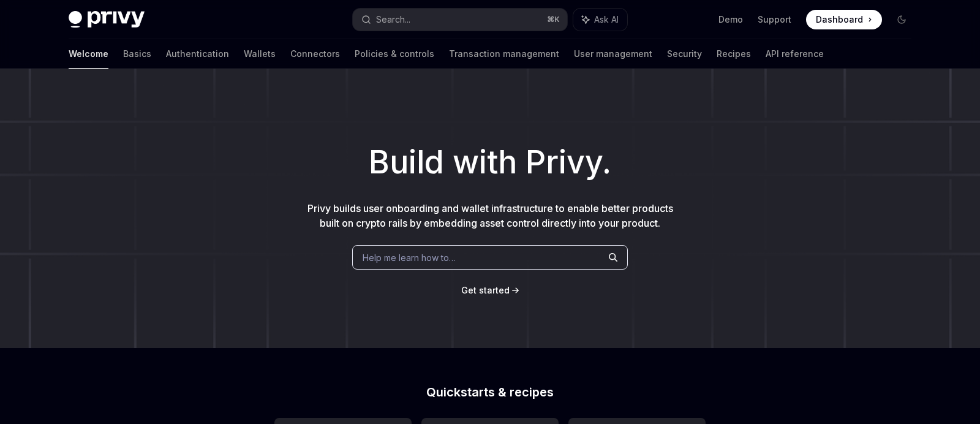 This screenshot has width=980, height=424. Describe the element at coordinates (315, 54) in the screenshot. I see `a: Connectors` at that location.